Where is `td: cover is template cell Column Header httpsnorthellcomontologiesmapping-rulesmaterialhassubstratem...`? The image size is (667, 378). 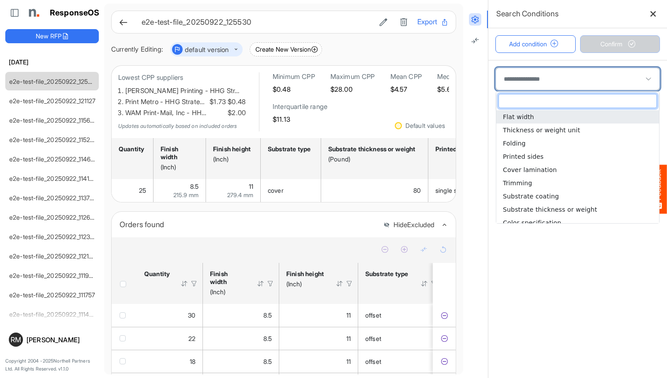
td: cover is template cell Column Header httpsnorthellcomontologiesmapping-rulesmaterialhassubstratem... is located at coordinates (291, 191).